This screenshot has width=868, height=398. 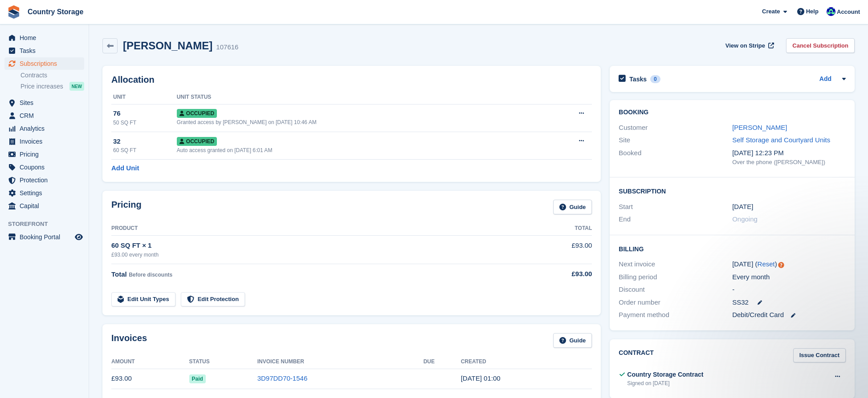 I want to click on span: Account, so click(x=848, y=12).